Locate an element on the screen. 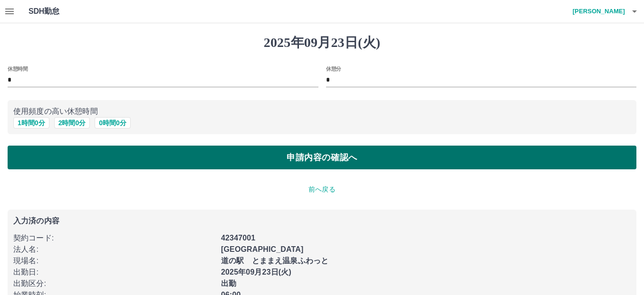  button: 2時間0分 is located at coordinates (72, 123).